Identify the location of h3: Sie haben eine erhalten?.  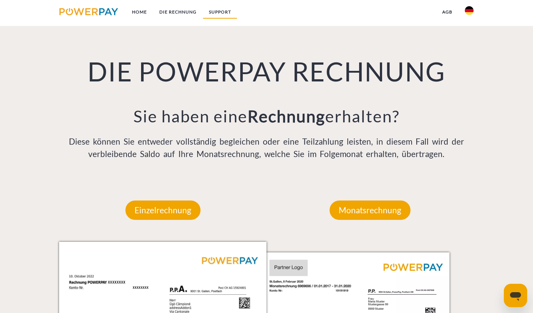
(267, 116).